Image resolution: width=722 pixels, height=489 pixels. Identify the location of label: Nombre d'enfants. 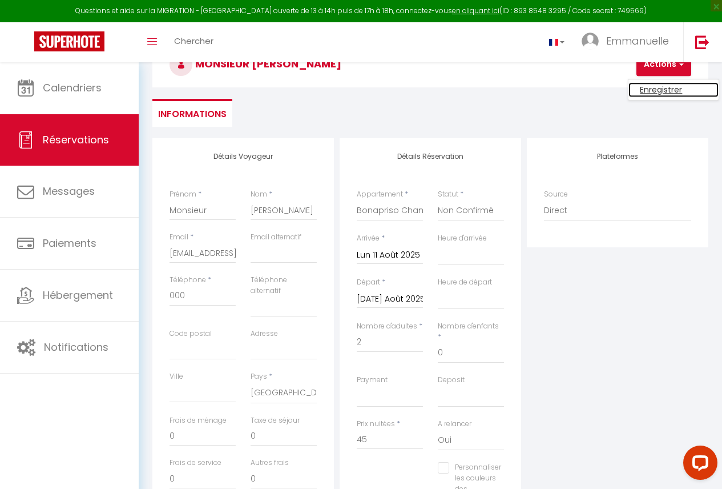
(468, 326).